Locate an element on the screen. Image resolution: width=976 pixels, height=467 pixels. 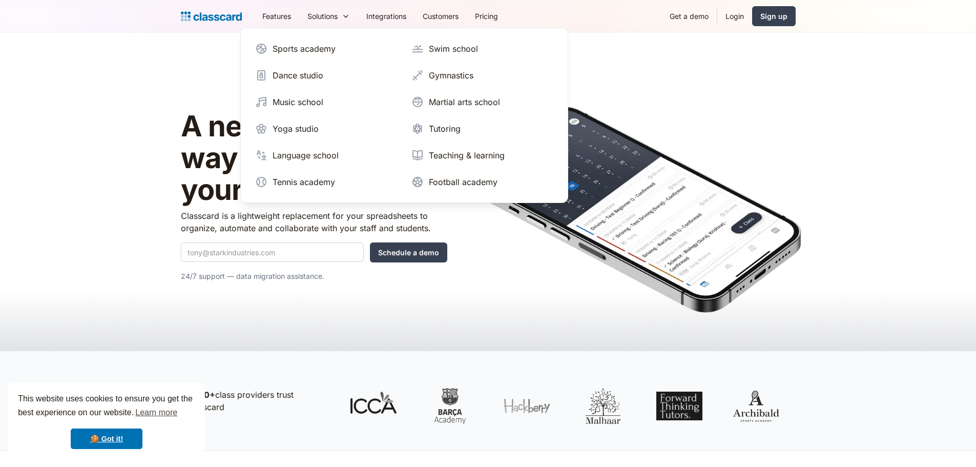
a: dismiss cookie message is located at coordinates (107, 439).